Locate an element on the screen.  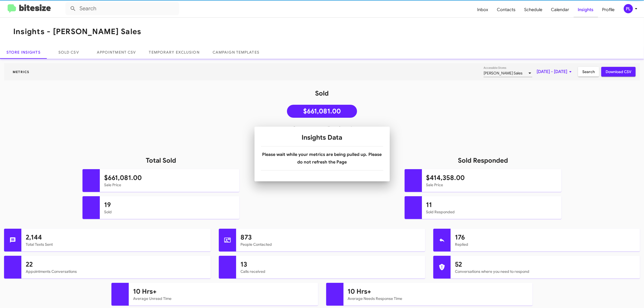
h1: 19 is located at coordinates (169, 205).